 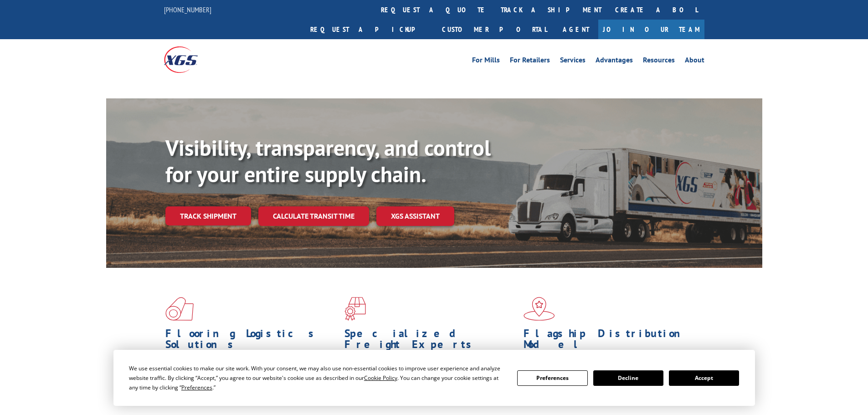 What do you see at coordinates (328, 161) in the screenshot?
I see `b: Visibility, transparency, and control for your entire supply chain.` at bounding box center [328, 161].